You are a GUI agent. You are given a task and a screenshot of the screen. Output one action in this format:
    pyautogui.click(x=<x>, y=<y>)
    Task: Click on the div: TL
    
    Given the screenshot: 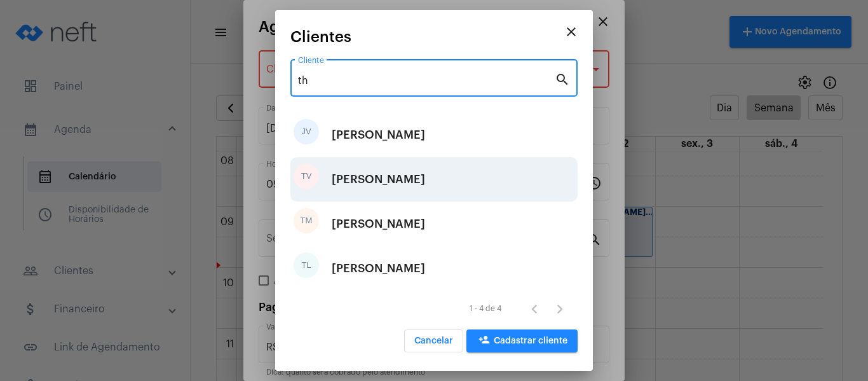 What is the action you would take?
    pyautogui.click(x=306, y=266)
    